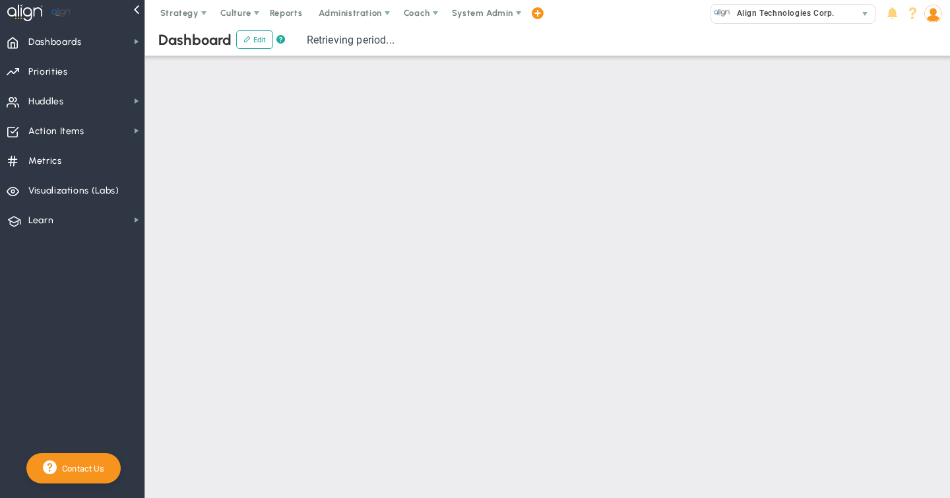 This screenshot has width=950, height=498. What do you see at coordinates (417, 13) in the screenshot?
I see `span: Coach` at bounding box center [417, 13].